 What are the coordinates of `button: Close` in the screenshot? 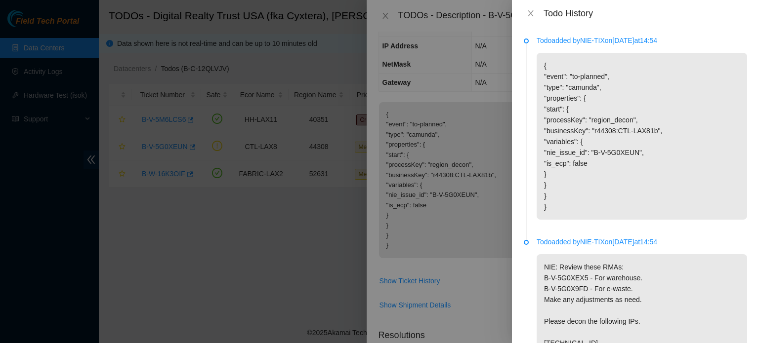 It's located at (531, 13).